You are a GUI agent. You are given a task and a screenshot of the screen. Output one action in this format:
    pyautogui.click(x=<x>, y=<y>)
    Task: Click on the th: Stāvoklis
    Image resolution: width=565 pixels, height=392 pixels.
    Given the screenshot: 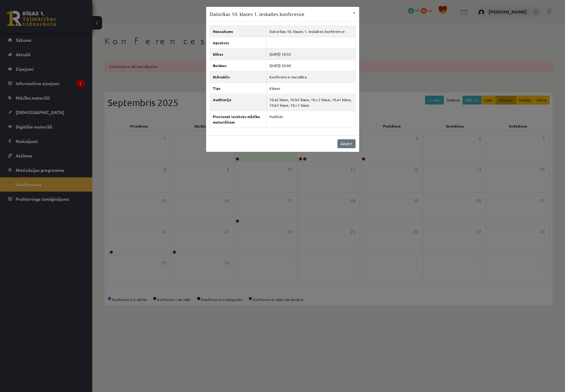 What is the action you would take?
    pyautogui.click(x=238, y=76)
    